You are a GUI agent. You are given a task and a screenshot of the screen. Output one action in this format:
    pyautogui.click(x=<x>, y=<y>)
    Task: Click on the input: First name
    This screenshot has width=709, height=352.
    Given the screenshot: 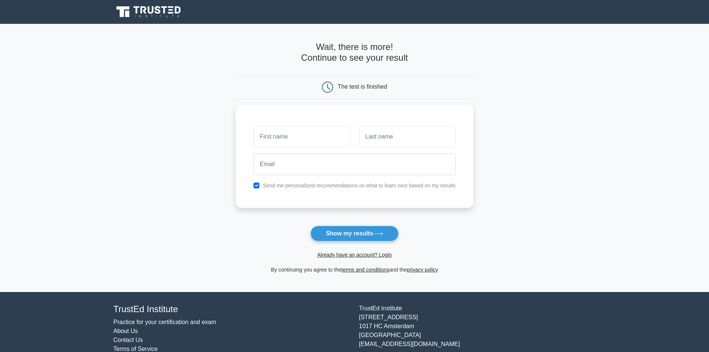 What is the action you would take?
    pyautogui.click(x=302, y=137)
    